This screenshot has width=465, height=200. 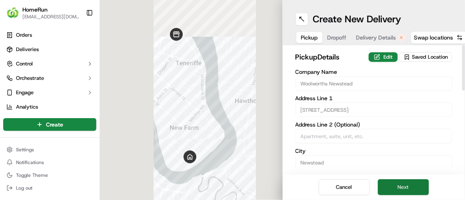 I want to click on label: Address Line 2 (Optional), so click(x=374, y=125).